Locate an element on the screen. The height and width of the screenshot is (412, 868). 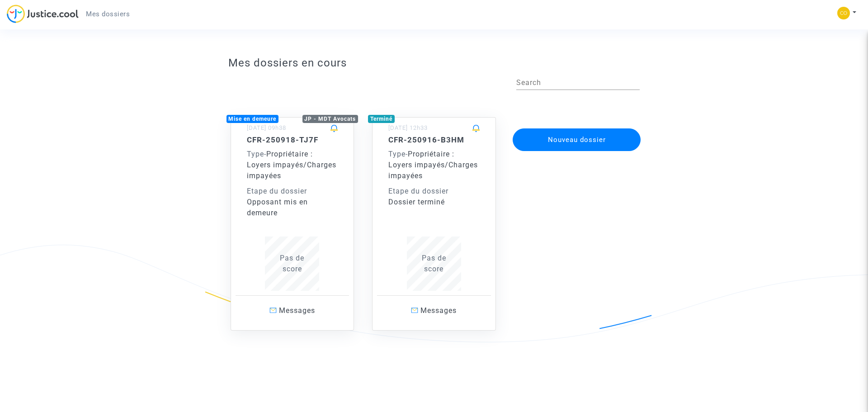
h5: CFR-250918-TJ7F is located at coordinates (293, 140).